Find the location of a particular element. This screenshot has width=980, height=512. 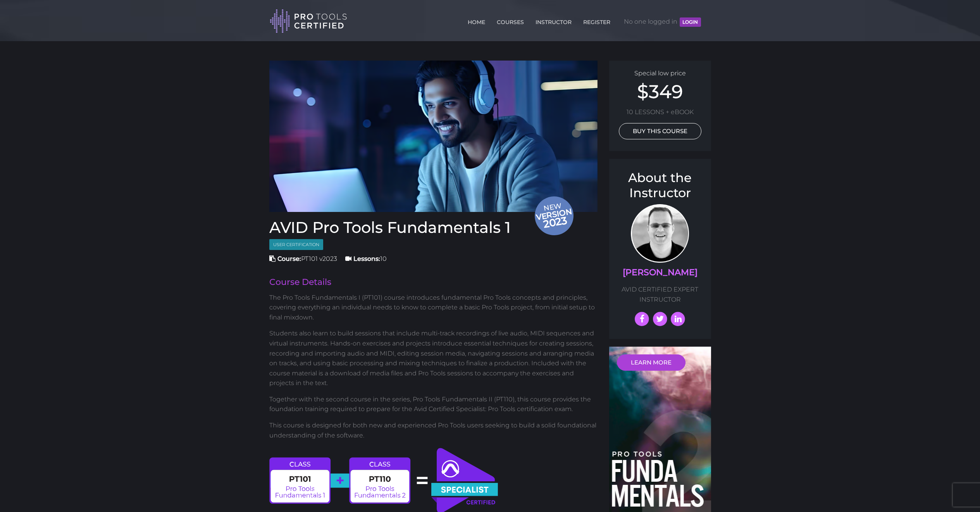

p: Together with the second course in the series, Pro Tools Fundamentals II (PT110), this course pro... is located at coordinates (434, 404).